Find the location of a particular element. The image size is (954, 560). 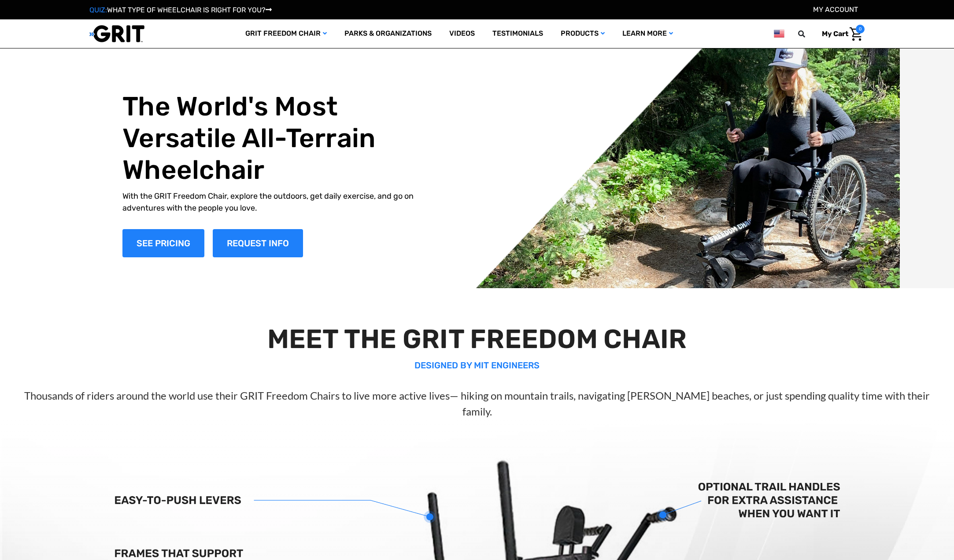

img: Cart is located at coordinates (857, 34).